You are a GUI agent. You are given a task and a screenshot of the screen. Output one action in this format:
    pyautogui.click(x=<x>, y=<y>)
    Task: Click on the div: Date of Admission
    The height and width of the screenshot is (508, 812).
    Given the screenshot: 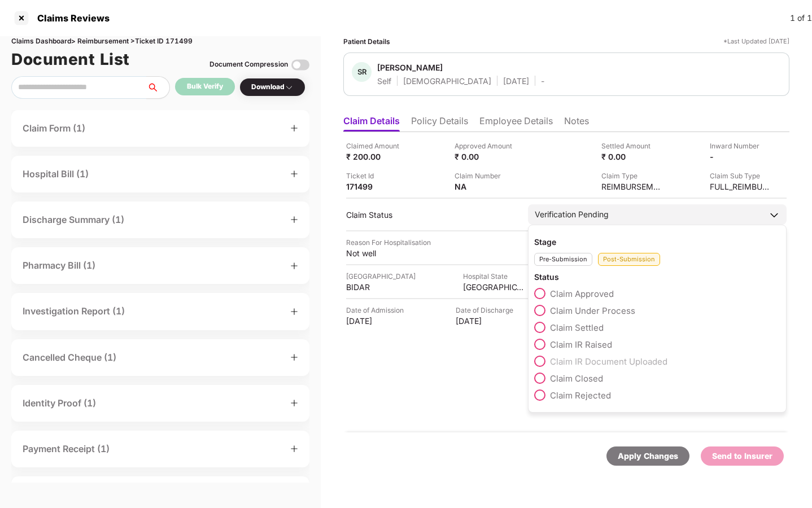 What is the action you would take?
    pyautogui.click(x=378, y=310)
    